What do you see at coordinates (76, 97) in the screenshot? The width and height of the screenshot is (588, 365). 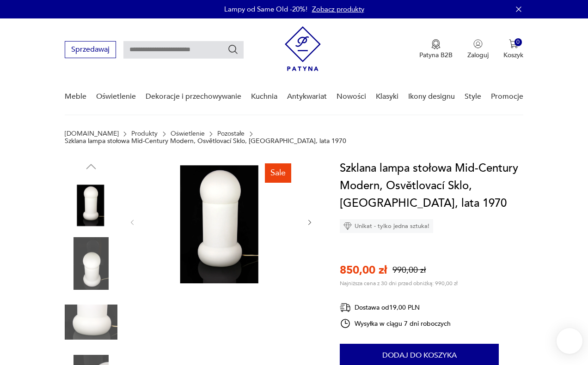 I see `a: Meble` at bounding box center [76, 97].